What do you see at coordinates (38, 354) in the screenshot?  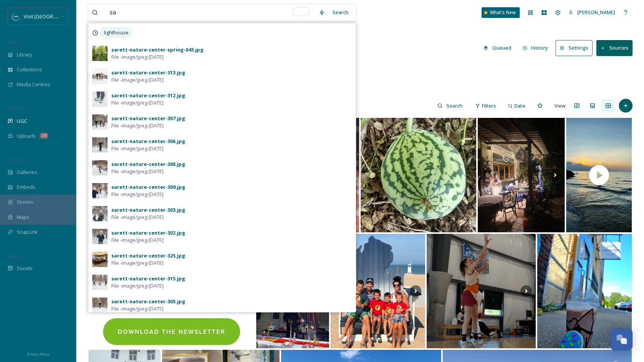 I see `a: Privacy Policy` at bounding box center [38, 354].